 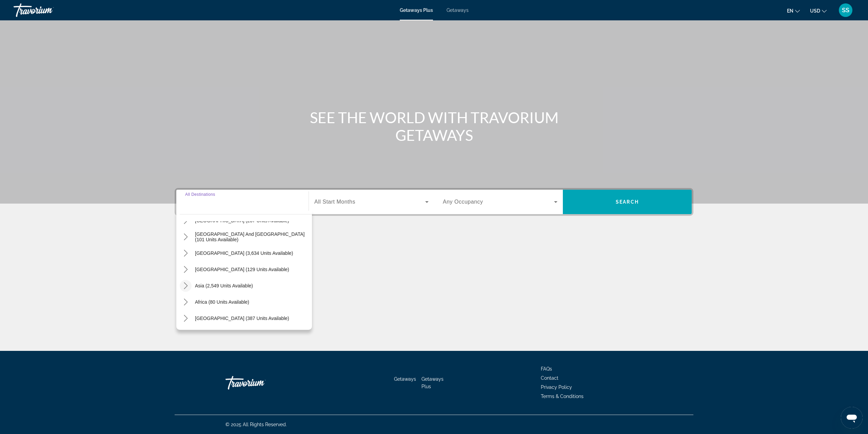 What do you see at coordinates (186, 237) in the screenshot?
I see `button: Toggle South Pacific and Oceania (101 units available) submenu` at bounding box center [186, 237].